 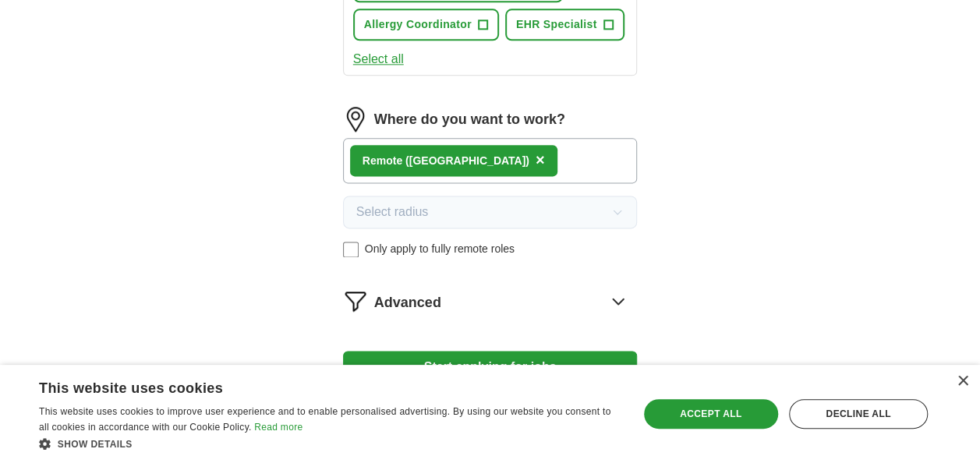 I want to click on div: Decline all, so click(x=858, y=414).